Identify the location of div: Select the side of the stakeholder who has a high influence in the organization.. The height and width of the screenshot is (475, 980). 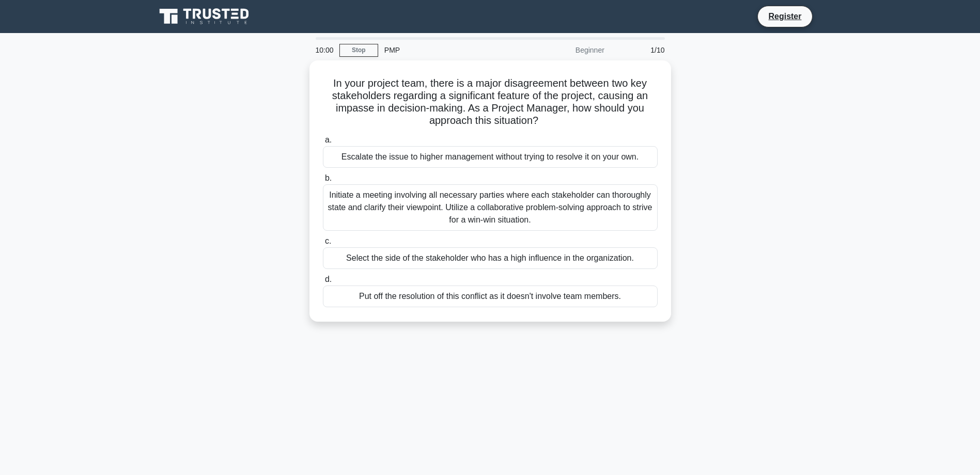
(490, 258).